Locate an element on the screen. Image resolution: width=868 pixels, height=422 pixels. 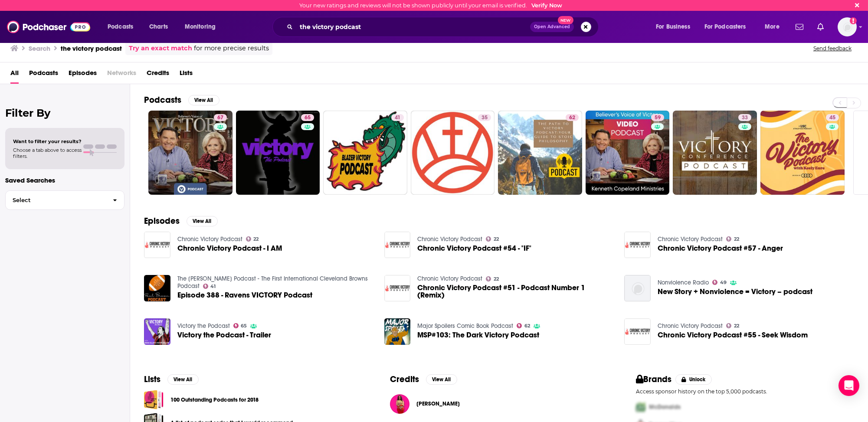
span: Credits is located at coordinates (158, 75).